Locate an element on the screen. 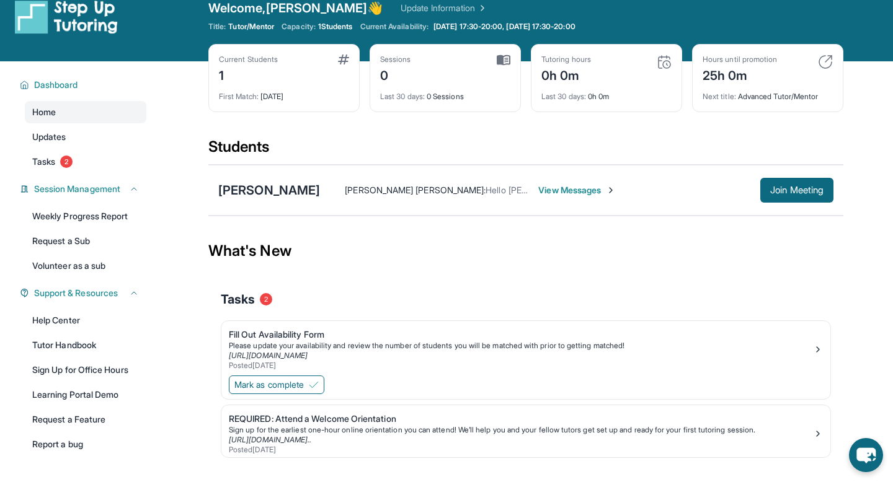 The width and height of the screenshot is (893, 482). a: Volunteer as a sub is located at coordinates (86, 266).